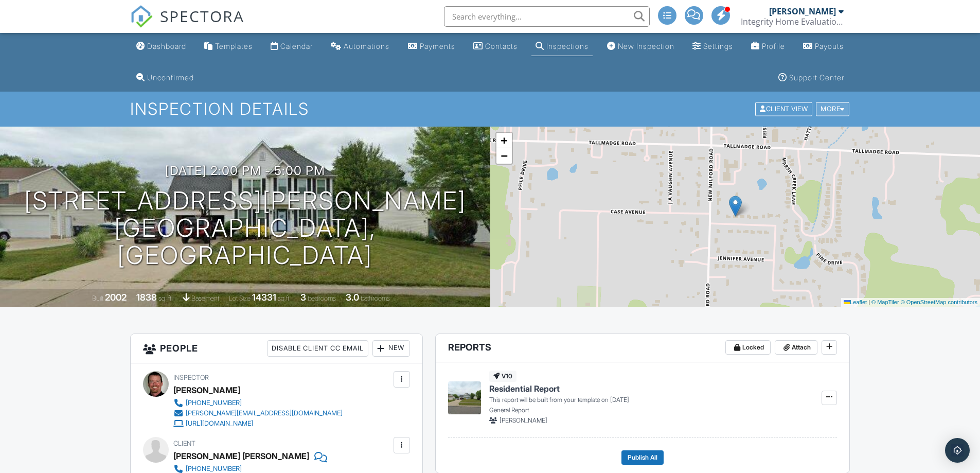 Image resolution: width=980 pixels, height=473 pixels. I want to click on div: 14331, so click(264, 297).